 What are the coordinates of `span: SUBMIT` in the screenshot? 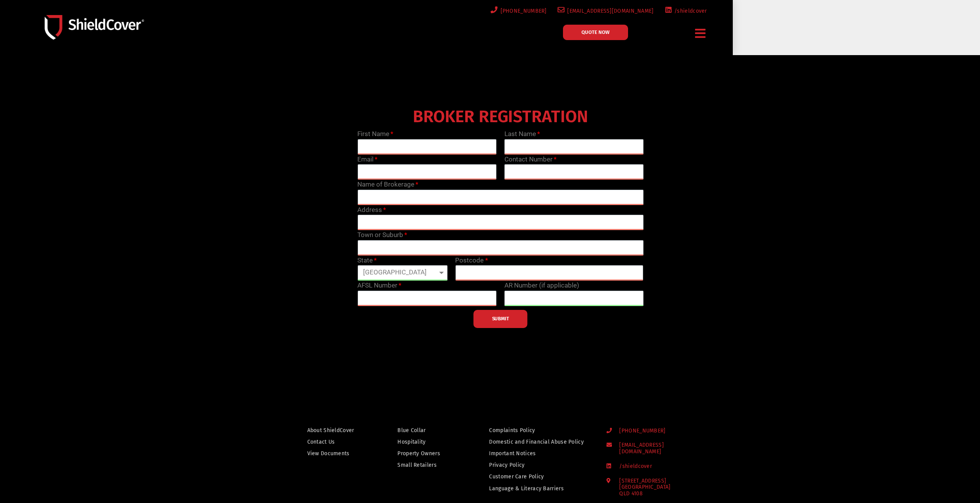 It's located at (501, 318).